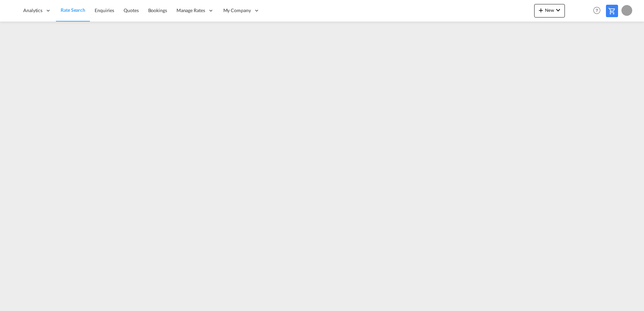 The width and height of the screenshot is (644, 311). What do you see at coordinates (131, 10) in the screenshot?
I see `span: Quotes` at bounding box center [131, 10].